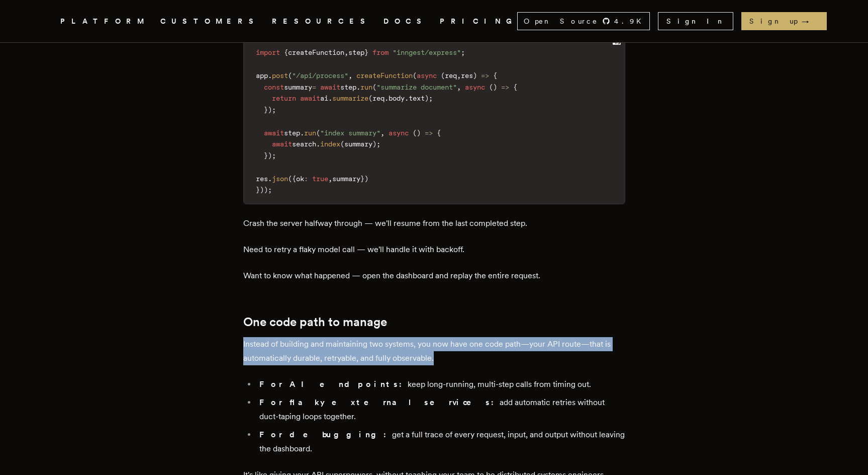 The width and height of the screenshot is (868, 475). What do you see at coordinates (280, 178) in the screenshot?
I see `span: json` at bounding box center [280, 178].